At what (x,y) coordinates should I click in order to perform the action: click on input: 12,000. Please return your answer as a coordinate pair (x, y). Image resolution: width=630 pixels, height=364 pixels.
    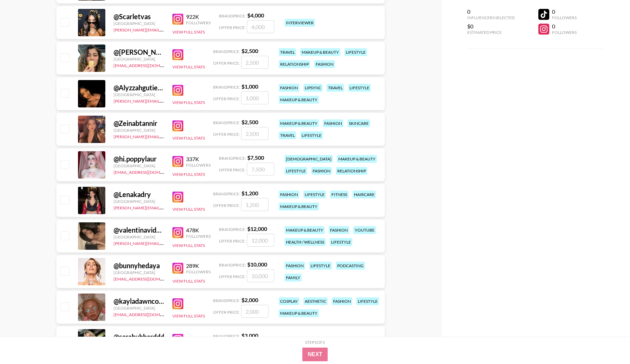
    Looking at the image, I should click on (261, 240).